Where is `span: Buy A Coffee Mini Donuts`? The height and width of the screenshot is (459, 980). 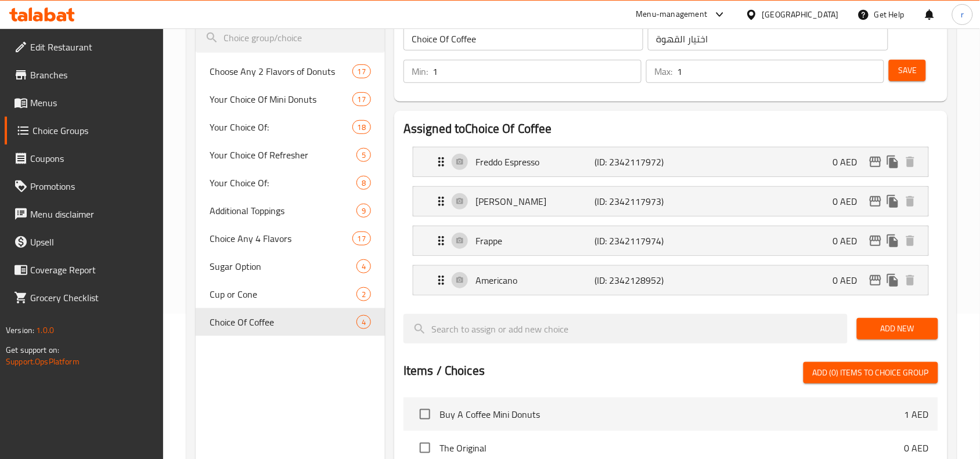 span: Buy A Coffee Mini Donuts is located at coordinates (672, 415).